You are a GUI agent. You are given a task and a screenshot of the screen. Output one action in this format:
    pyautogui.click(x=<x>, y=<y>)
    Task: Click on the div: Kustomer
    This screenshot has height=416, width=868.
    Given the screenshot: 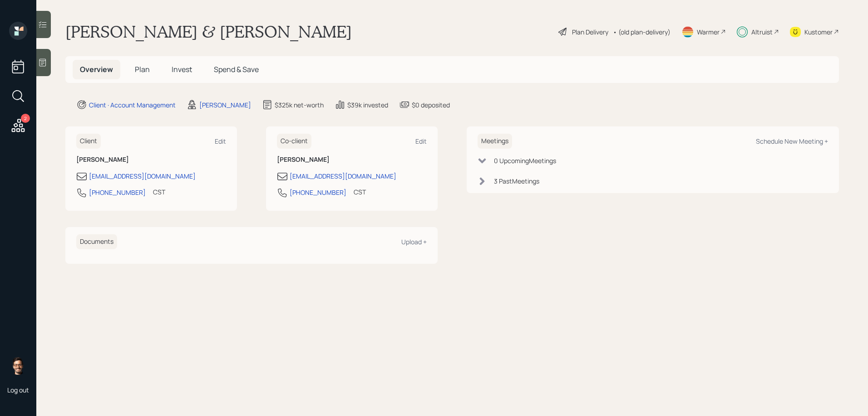 What is the action you would take?
    pyautogui.click(x=818, y=32)
    